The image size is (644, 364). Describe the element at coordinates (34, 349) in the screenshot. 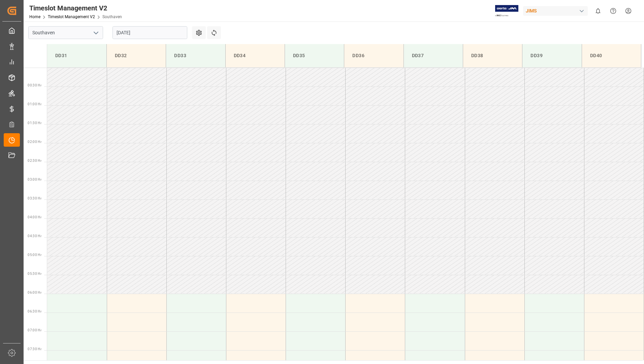

I see `span: 07:30 Hr` at that location.